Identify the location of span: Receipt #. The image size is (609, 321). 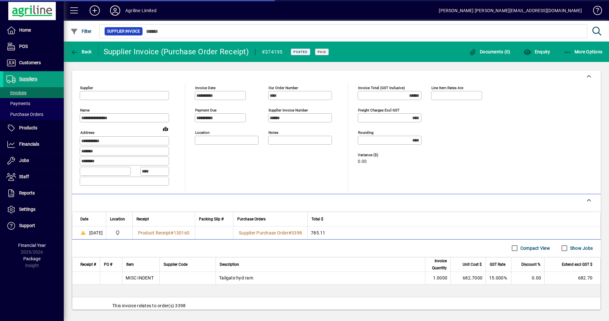
(88, 264).